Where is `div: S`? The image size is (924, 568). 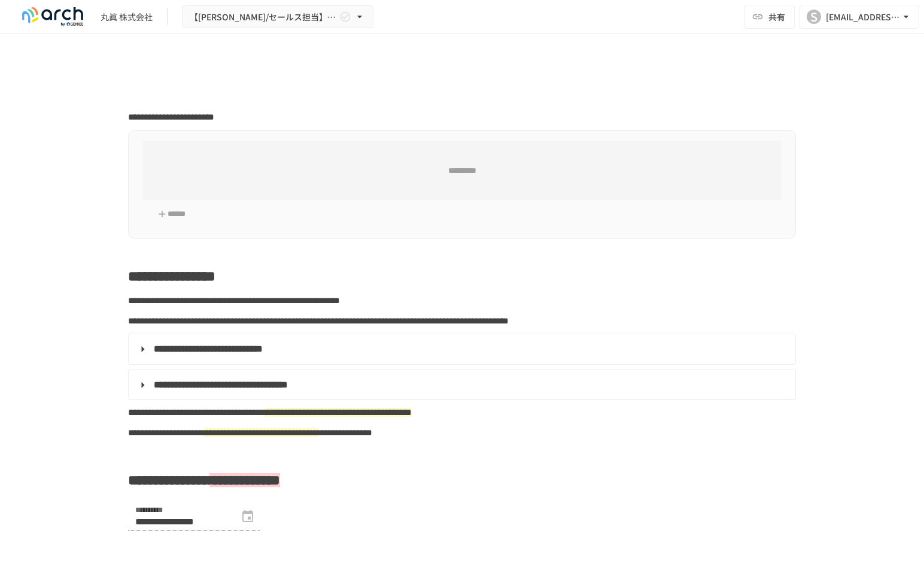 div: S is located at coordinates (814, 17).